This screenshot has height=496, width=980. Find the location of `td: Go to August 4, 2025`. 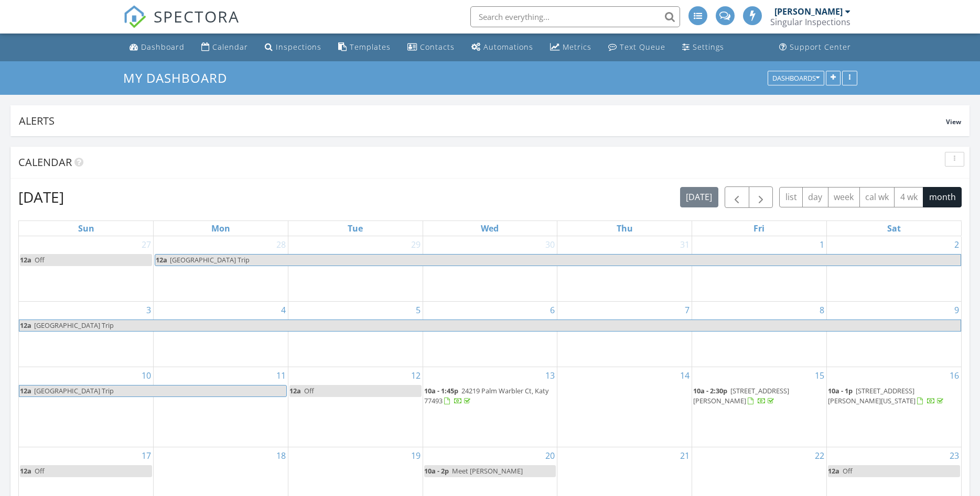

td: Go to August 4, 2025 is located at coordinates (220, 334).